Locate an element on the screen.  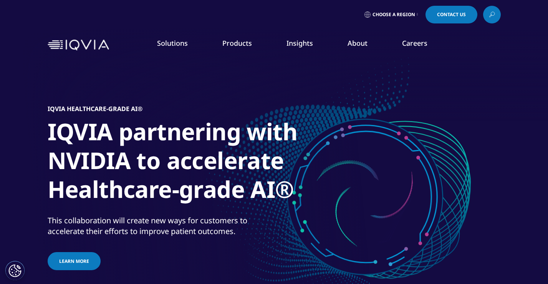
div: This collaboration will create new ways for customers to accelerate their efforts to improve pati... is located at coordinates (160, 226).